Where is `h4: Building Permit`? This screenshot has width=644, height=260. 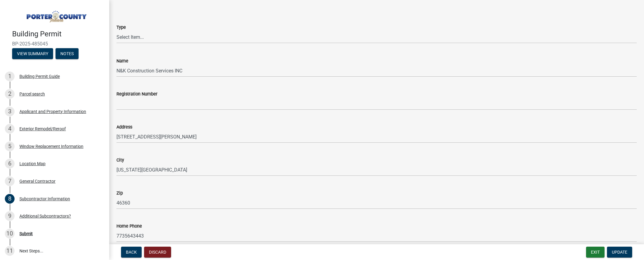 h4: Building Permit is located at coordinates (58, 34).